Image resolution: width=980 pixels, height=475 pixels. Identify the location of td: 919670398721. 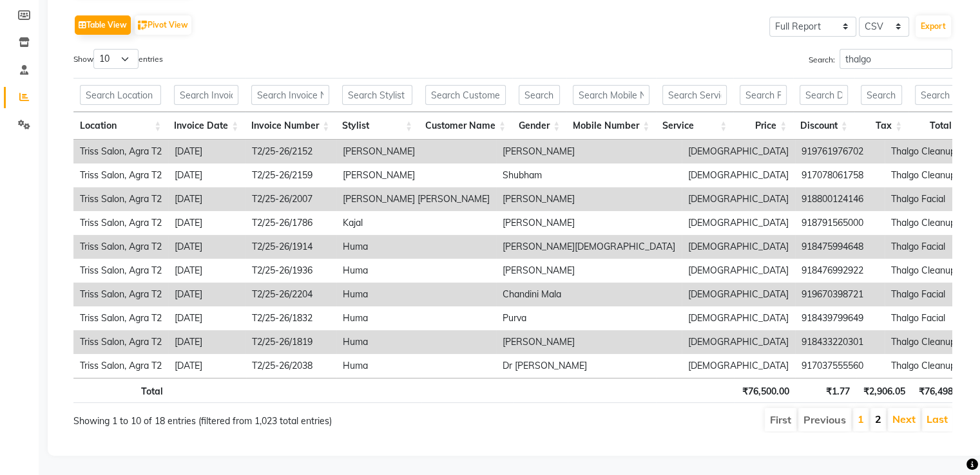
(840, 295).